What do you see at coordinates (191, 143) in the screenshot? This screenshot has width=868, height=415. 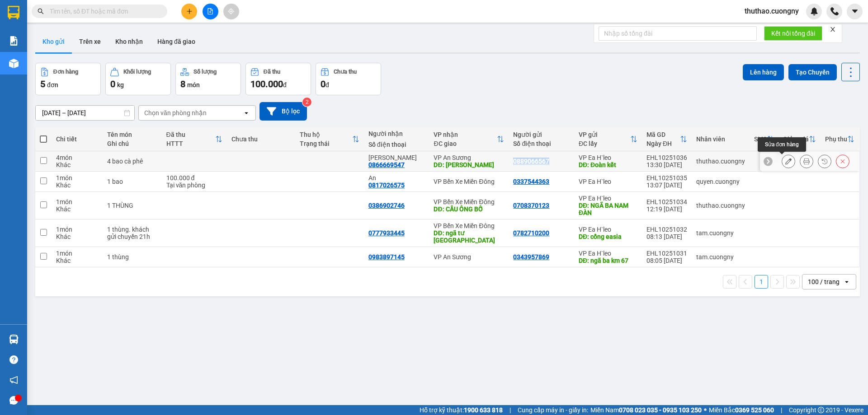 I see `div: HTTT` at bounding box center [191, 143].